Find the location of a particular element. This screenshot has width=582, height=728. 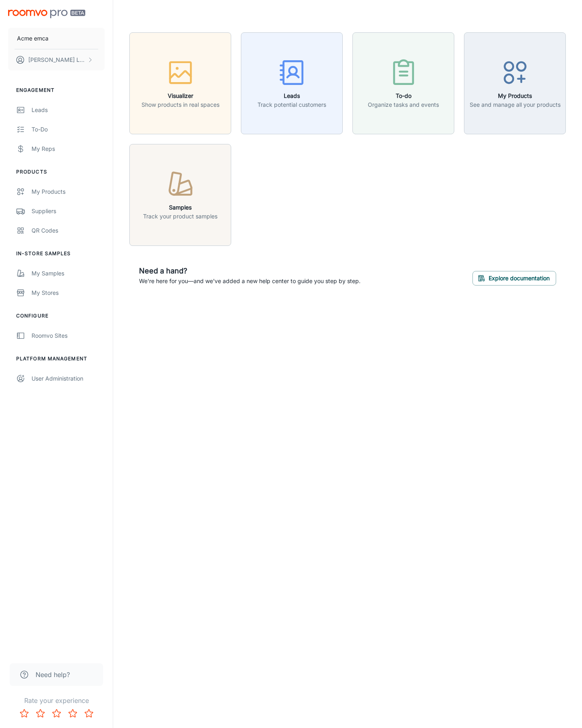

div: My Products is located at coordinates (68, 192).